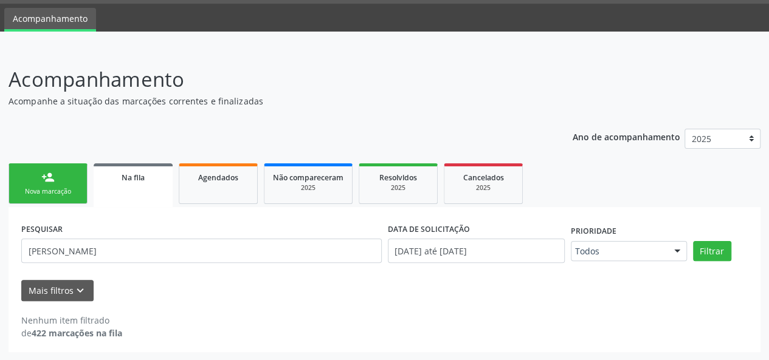  I want to click on label: PESQUISAR, so click(42, 229).